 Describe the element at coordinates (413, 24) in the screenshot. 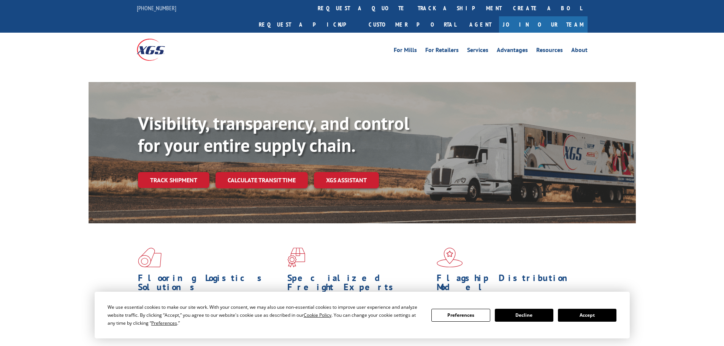

I see `a: Customer Portal` at that location.